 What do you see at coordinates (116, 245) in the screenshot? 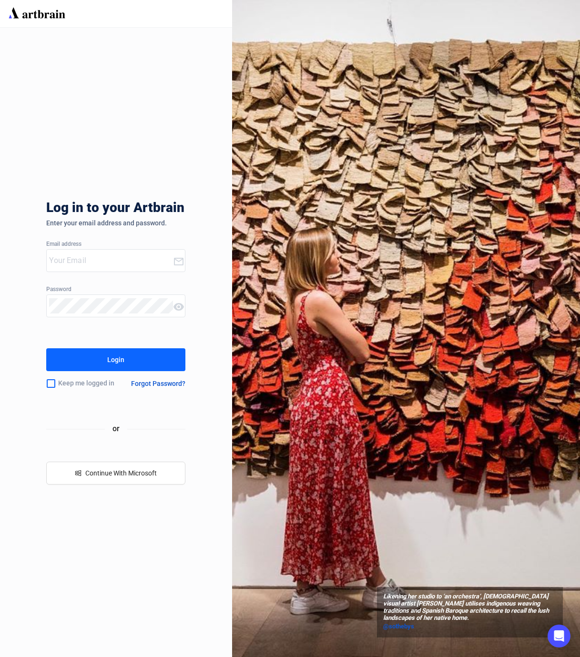
I see `div: Email address` at bounding box center [116, 245].